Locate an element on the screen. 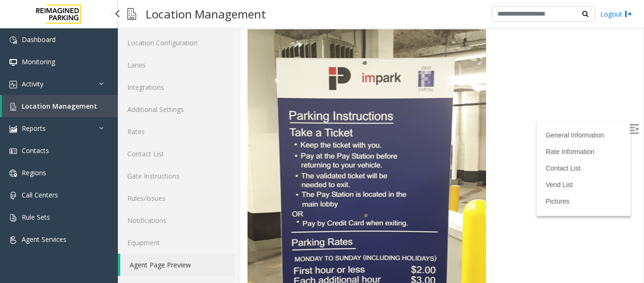 The width and height of the screenshot is (644, 283). span: Call Centers is located at coordinates (40, 195).